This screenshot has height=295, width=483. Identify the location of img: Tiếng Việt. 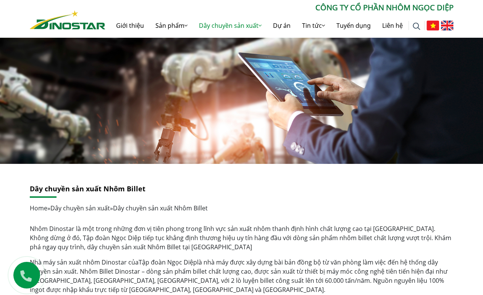
(432, 26).